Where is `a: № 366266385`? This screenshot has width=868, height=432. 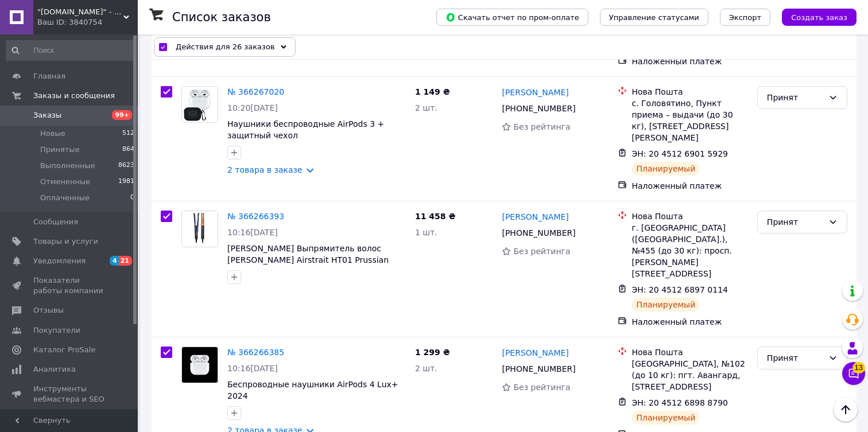
a: № 366266385 is located at coordinates (255, 352).